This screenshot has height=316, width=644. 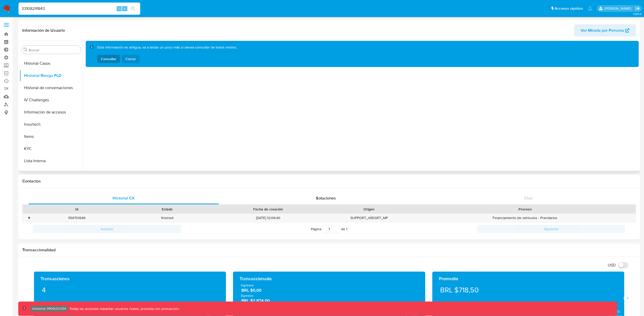 I want to click on span: Soluciones, so click(x=326, y=198).